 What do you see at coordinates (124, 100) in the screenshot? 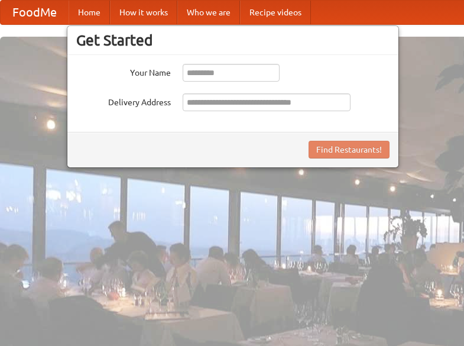
I see `label: Delivery Address` at bounding box center [124, 100].